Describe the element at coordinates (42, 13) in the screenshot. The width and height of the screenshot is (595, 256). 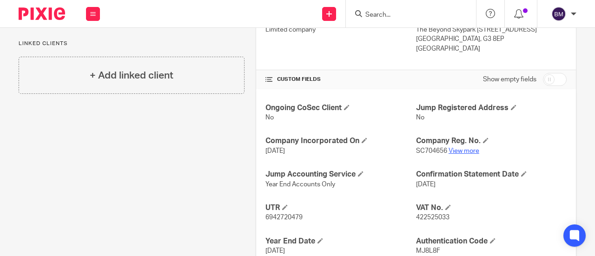
I see `img: Pixie` at that location.